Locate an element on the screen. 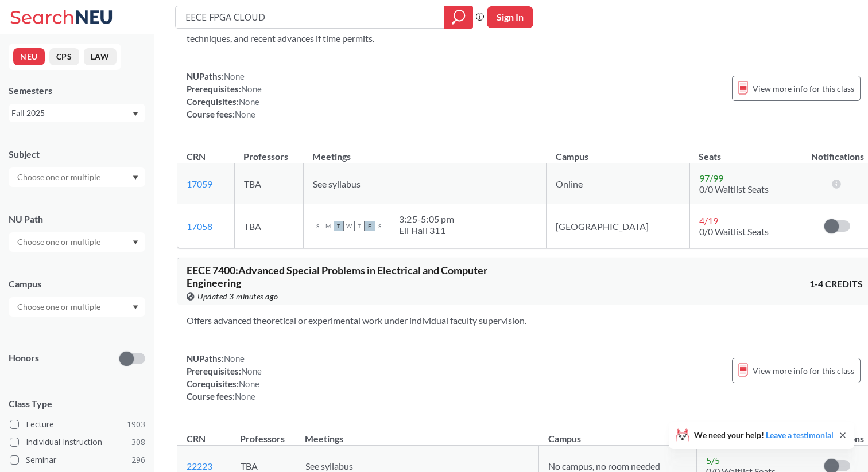  span: EECE 7400 : Advanced Special Problems in Electrical and Computer Engineering is located at coordinates (337, 277).